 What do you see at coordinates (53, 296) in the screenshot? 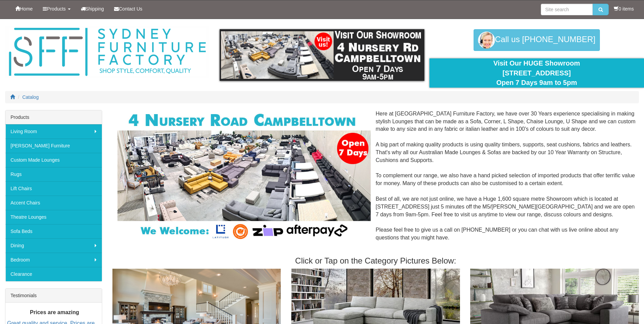
I see `div: Testimonials` at bounding box center [53, 296].